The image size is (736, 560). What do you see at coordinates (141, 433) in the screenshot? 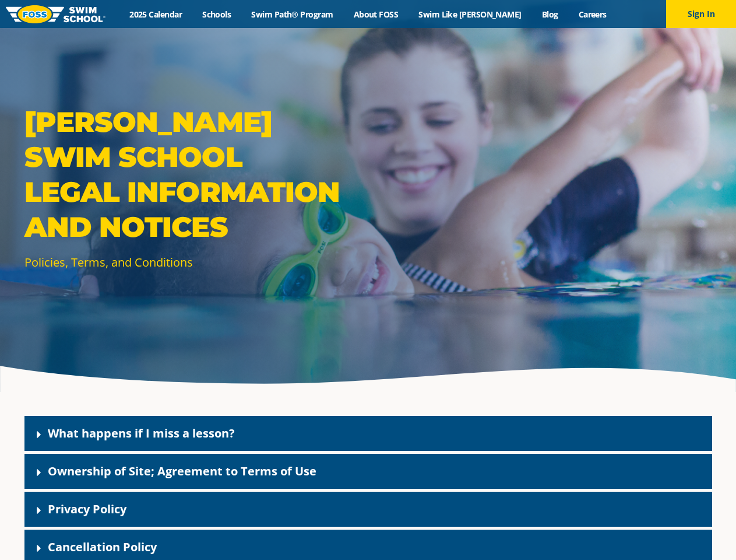
I see `a: What happens if I miss a lesson?` at bounding box center [141, 433].